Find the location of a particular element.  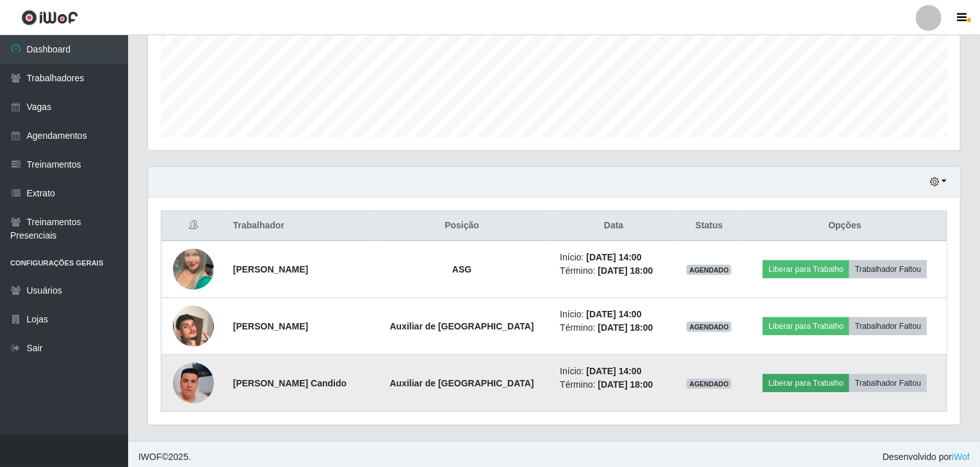

span: IWOF is located at coordinates (150, 457).